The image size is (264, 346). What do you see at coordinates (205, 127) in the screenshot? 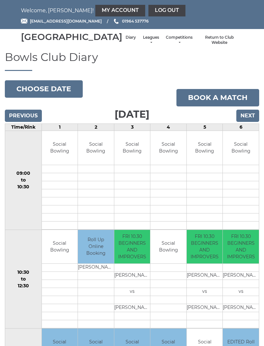
I see `td: 5` at bounding box center [205, 127].